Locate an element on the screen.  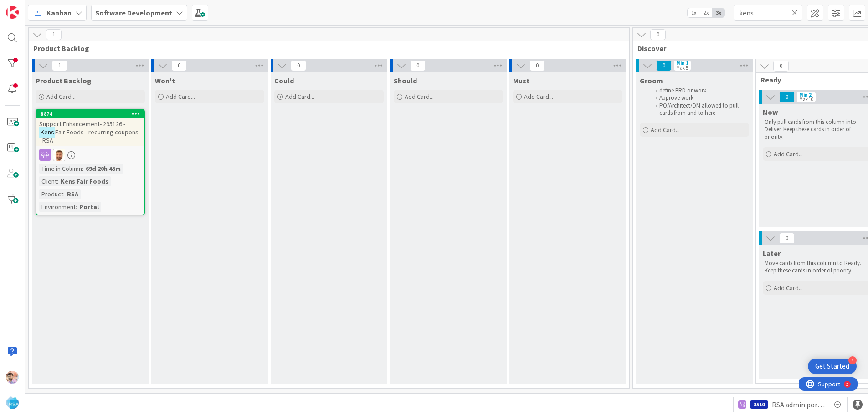
span: Support is located at coordinates (30, 7).